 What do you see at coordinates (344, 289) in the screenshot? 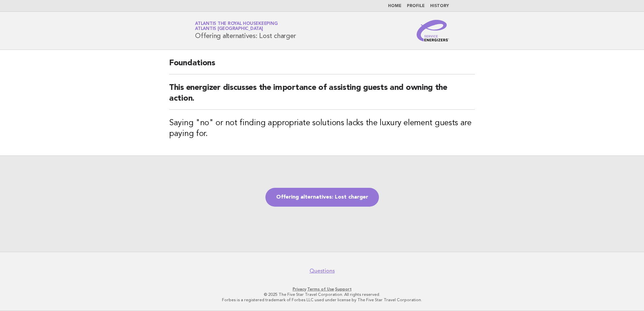
I see `a: Support` at bounding box center [344, 289].